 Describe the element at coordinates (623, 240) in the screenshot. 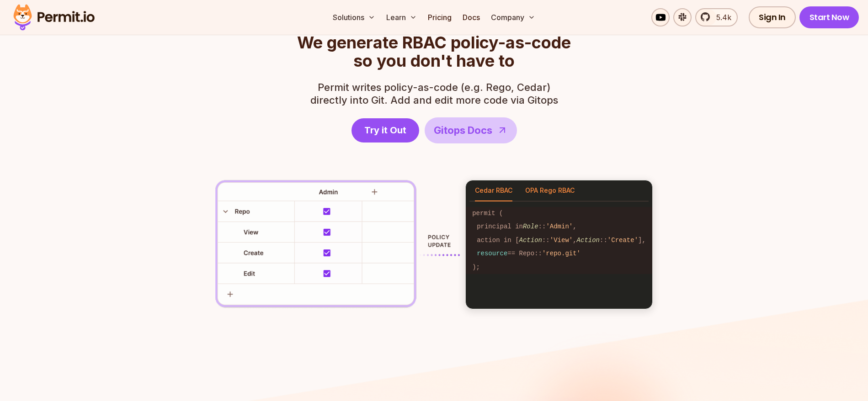

I see `span: 'Create'` at that location.